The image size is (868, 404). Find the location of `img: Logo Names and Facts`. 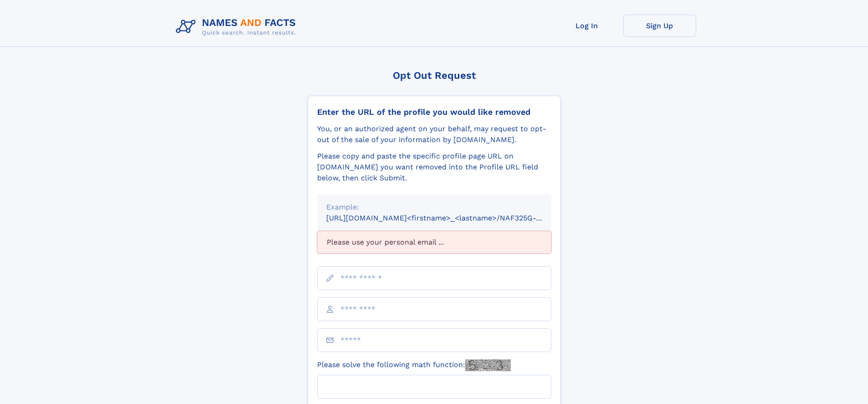

img: Logo Names and Facts is located at coordinates (238, 27).